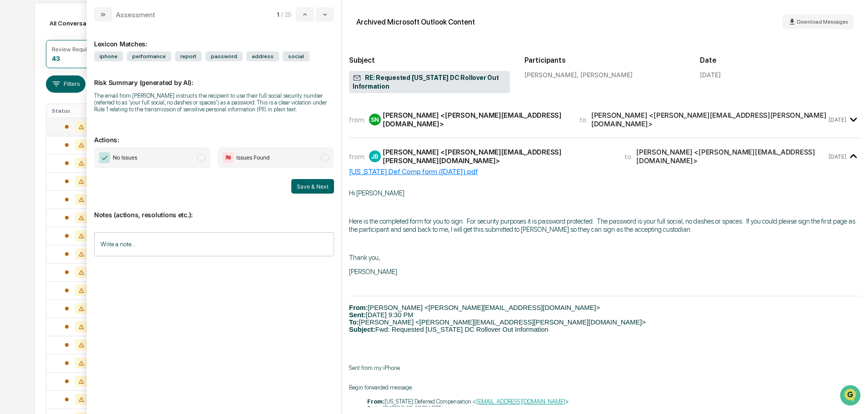 The width and height of the screenshot is (868, 414). Describe the element at coordinates (253, 157) in the screenshot. I see `span: Issues Found` at that location.